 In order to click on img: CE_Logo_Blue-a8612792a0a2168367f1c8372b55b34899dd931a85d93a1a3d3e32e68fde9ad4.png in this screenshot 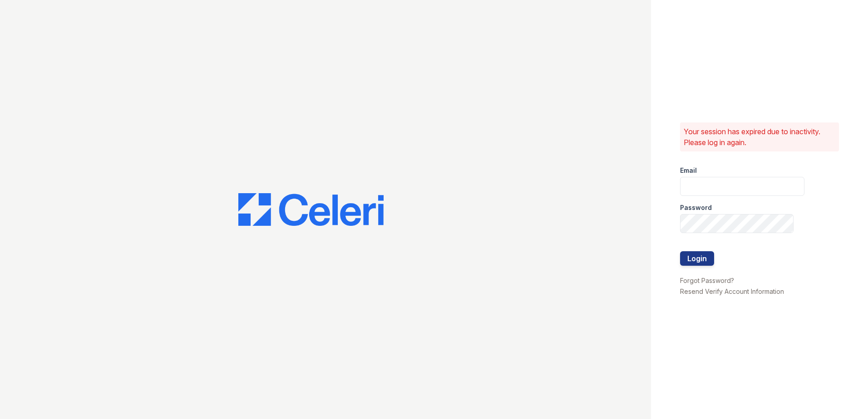, I will do `click(311, 210)`.